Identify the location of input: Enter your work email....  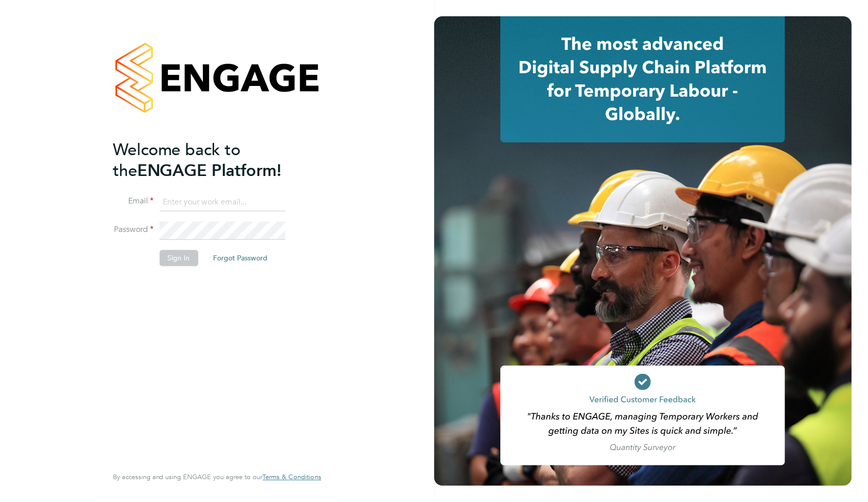
(222, 203).